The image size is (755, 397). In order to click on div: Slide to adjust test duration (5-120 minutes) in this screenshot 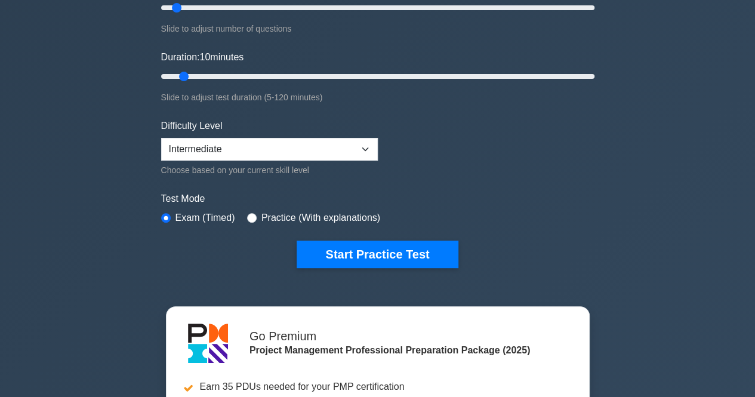, I will do `click(378, 97)`.